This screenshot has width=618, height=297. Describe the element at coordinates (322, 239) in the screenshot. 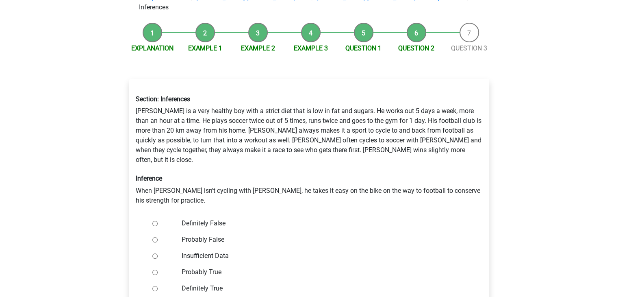

I see `label: Probably False` at that location.